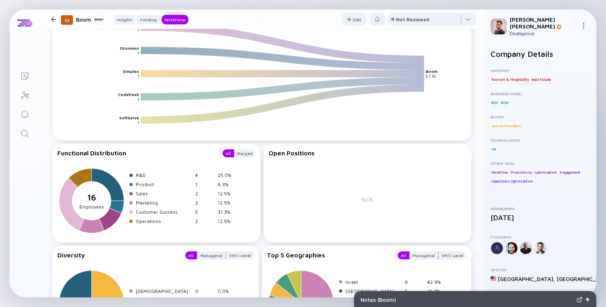  Describe the element at coordinates (205, 175) in the screenshot. I see `div: 4` at that location.